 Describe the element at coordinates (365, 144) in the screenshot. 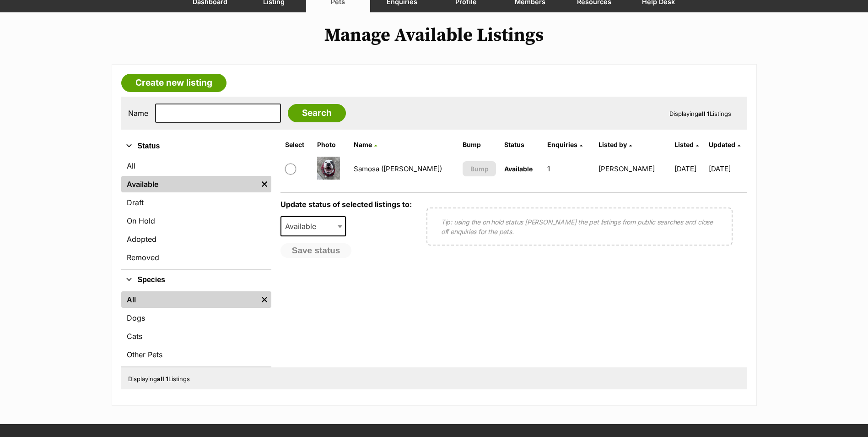

I see `a: Name` at that location.